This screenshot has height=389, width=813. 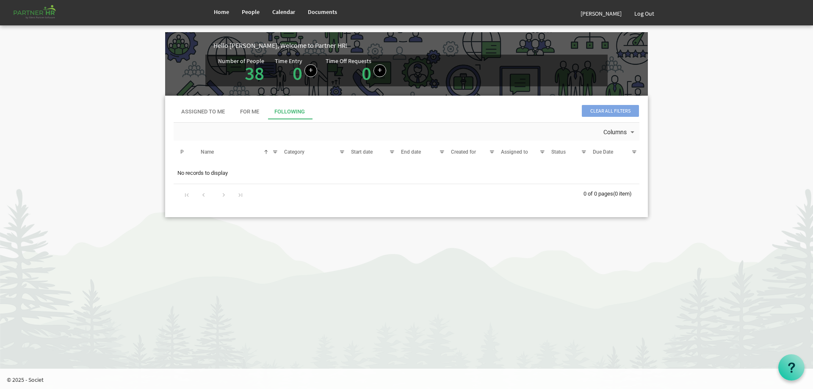 I want to click on div: Columns, so click(x=620, y=132).